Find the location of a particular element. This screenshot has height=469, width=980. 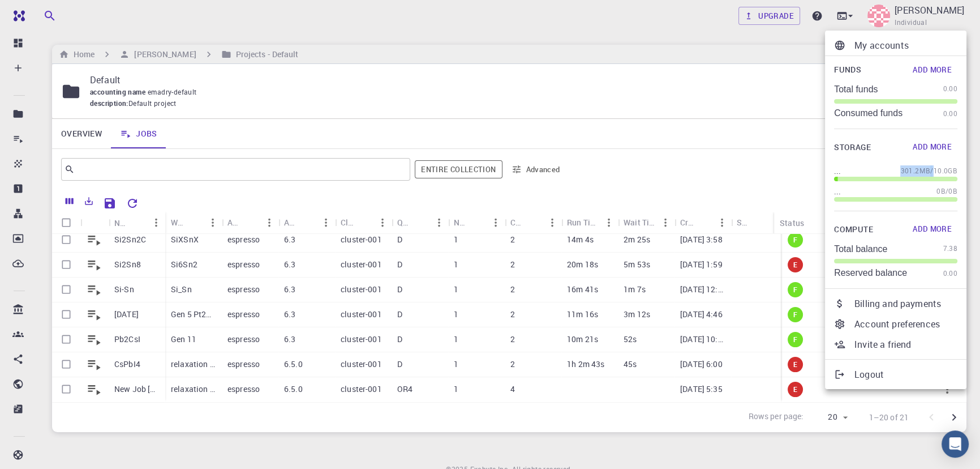

p: Logout is located at coordinates (906, 374).